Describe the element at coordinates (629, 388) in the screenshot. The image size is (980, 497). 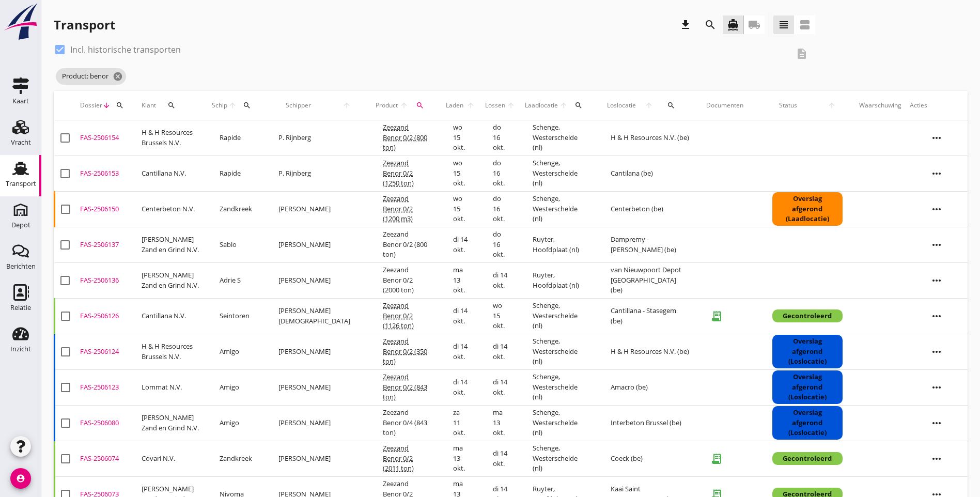
I see `span: Amacro (be)` at that location.